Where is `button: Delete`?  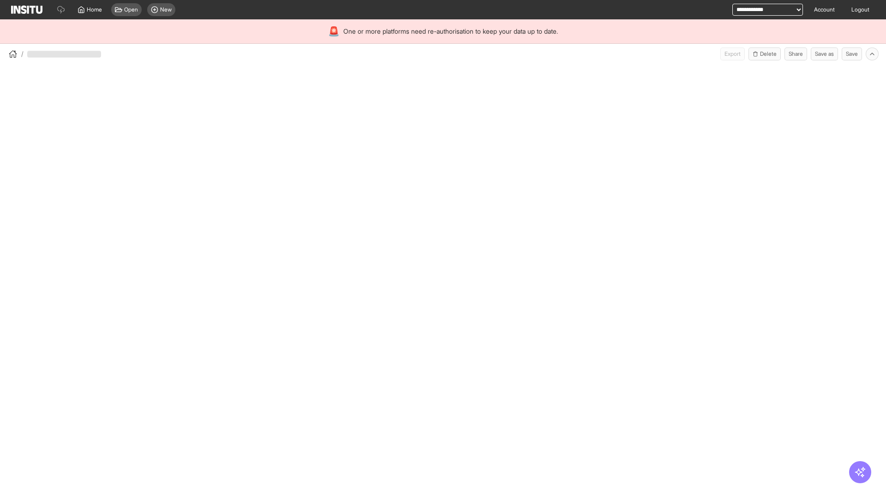 button: Delete is located at coordinates (764, 54).